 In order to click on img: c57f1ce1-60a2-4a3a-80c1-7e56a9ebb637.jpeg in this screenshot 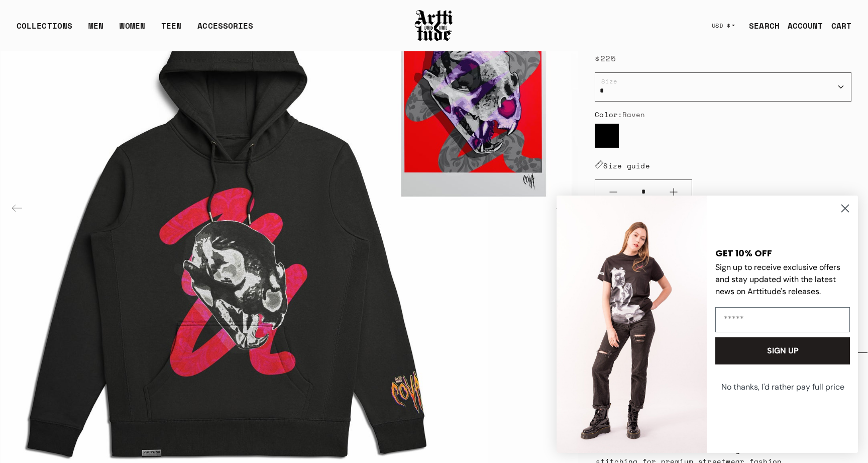, I will do `click(633, 324)`.